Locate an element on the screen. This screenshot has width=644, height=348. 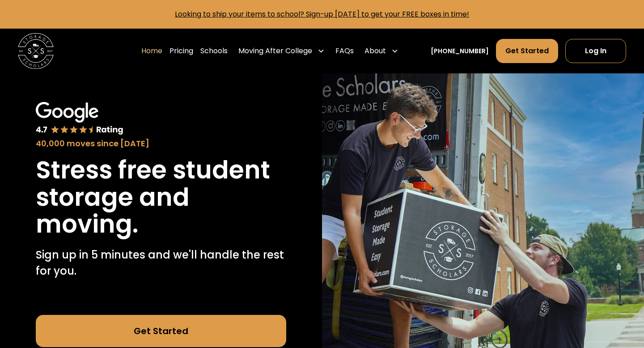
a: home is located at coordinates (36, 51).